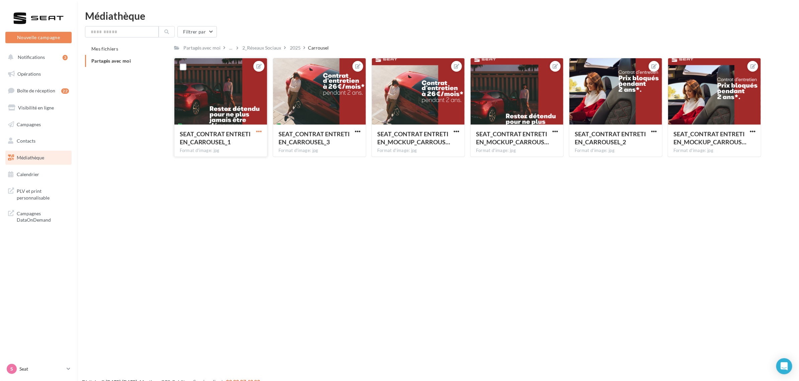 This screenshot has height=381, width=799. I want to click on span: Notifications, so click(31, 57).